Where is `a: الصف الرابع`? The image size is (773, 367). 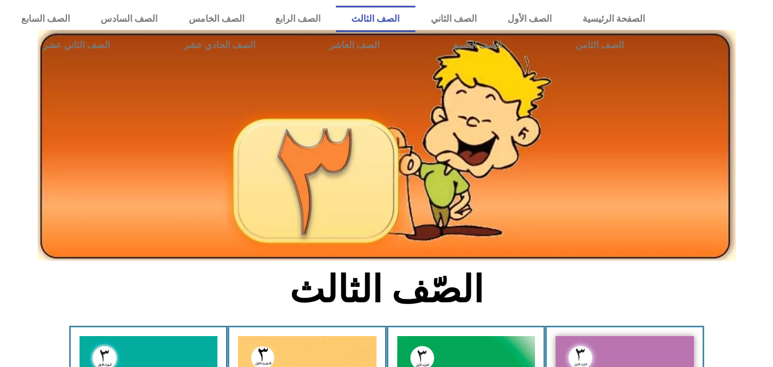 a: الصف الرابع is located at coordinates (298, 19).